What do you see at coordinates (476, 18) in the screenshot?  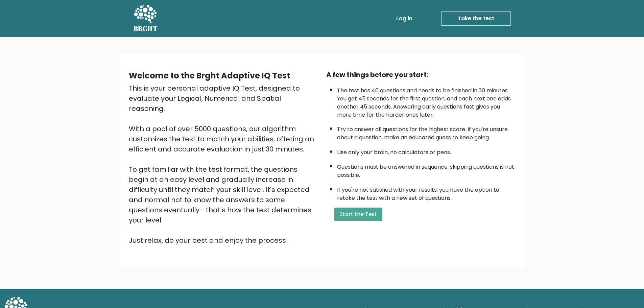 I see `a: Take the test` at bounding box center [476, 18].